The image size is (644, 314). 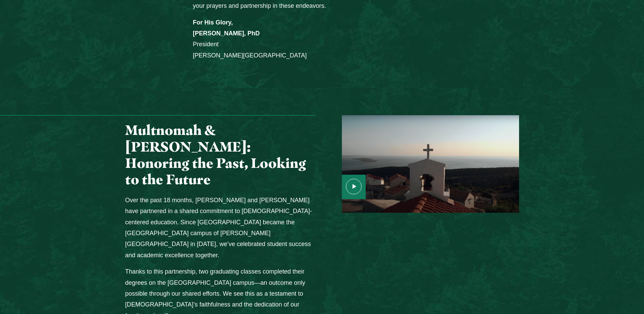 What do you see at coordinates (424, 164) in the screenshot?
I see `a: screenshot-2024-05-29-at-1.39.11-pm` at bounding box center [424, 164].